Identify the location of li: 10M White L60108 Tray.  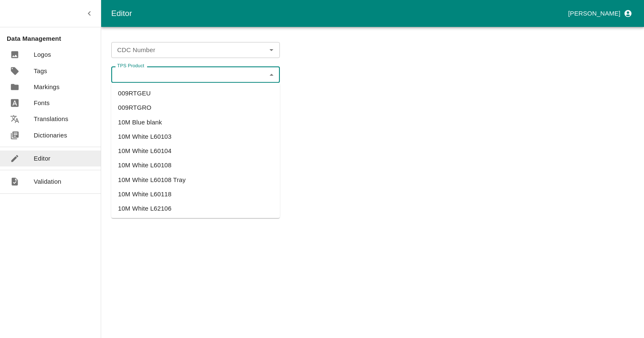
(195, 179).